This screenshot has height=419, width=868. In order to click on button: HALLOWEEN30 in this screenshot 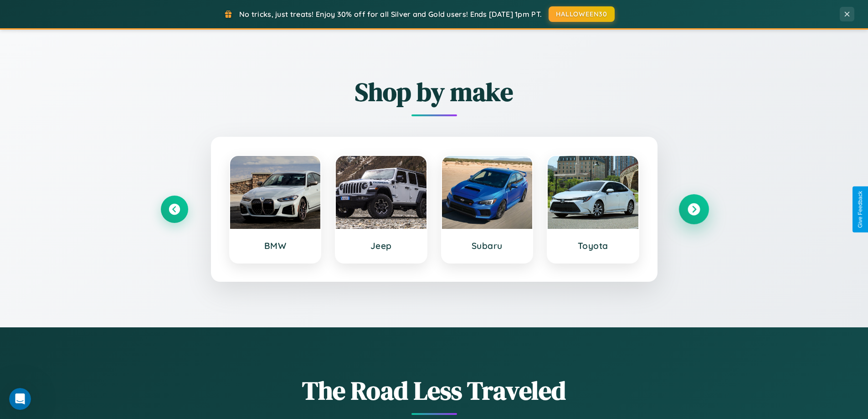, I will do `click(582, 14)`.